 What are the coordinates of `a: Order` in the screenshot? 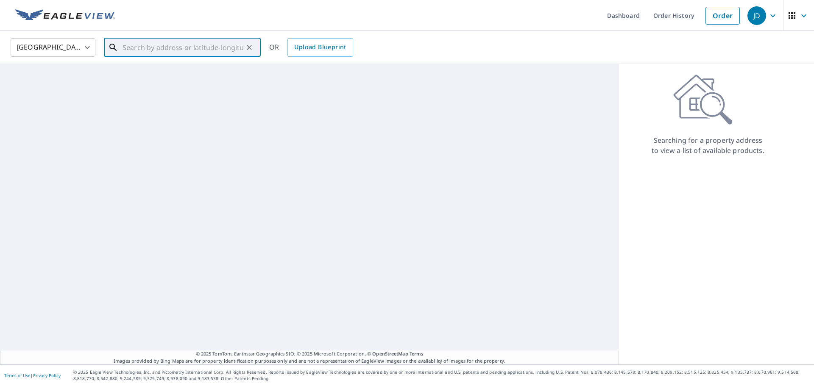 It's located at (722, 16).